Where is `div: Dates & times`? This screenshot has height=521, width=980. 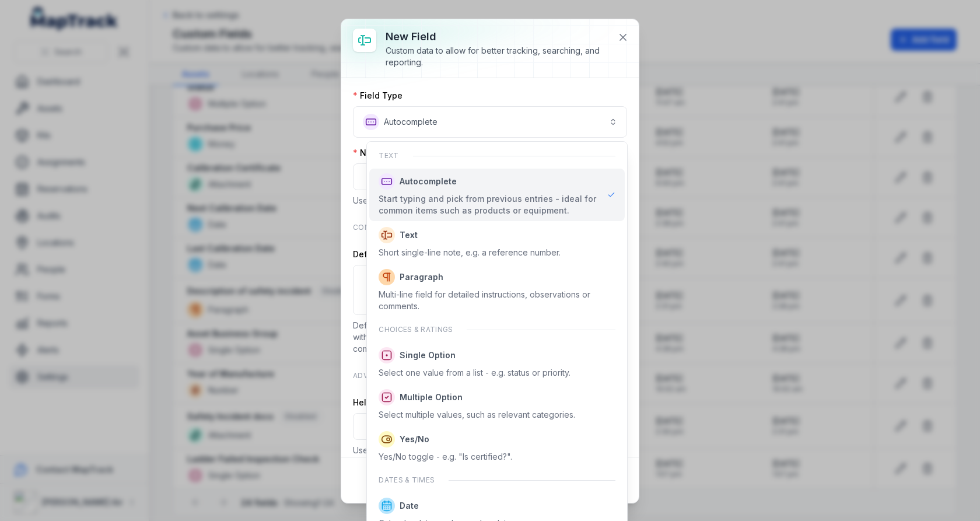
div: Dates & times is located at coordinates (496, 480).